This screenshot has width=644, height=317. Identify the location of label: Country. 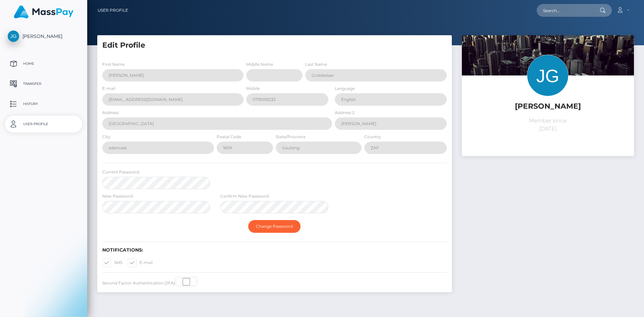
(373, 137).